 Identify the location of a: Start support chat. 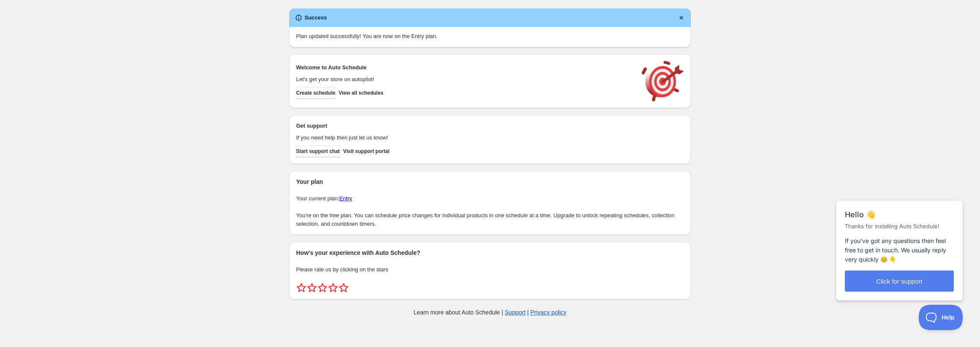
(318, 151).